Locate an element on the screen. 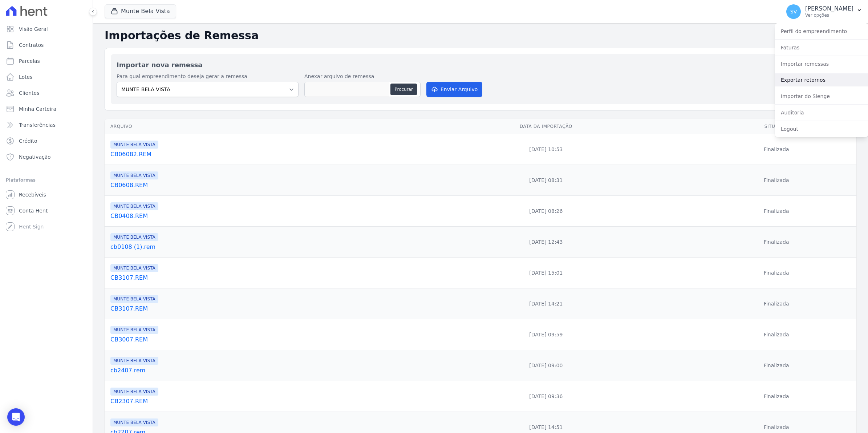  a: CB0608.REM is located at coordinates (251, 185).